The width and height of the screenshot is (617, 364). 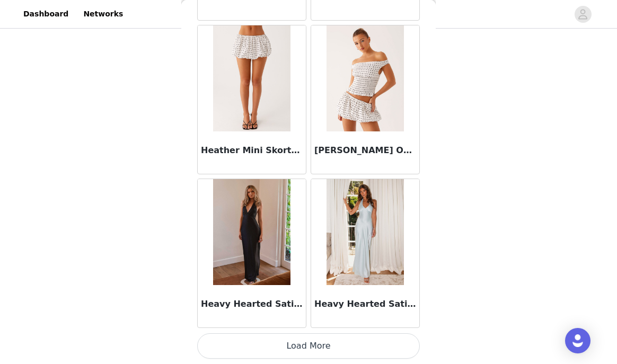 What do you see at coordinates (103, 14) in the screenshot?
I see `a: Networks` at bounding box center [103, 14].